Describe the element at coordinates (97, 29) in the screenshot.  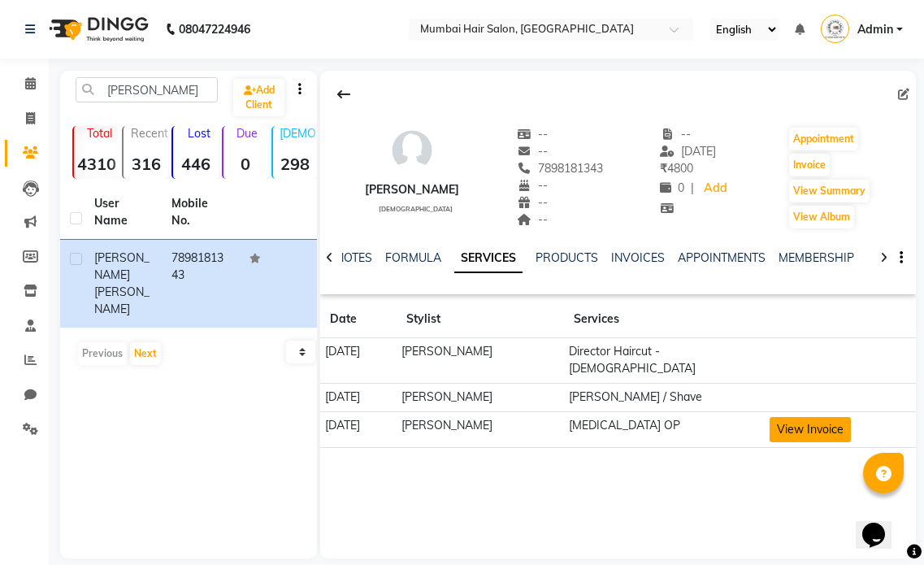
I see `img: logo` at that location.